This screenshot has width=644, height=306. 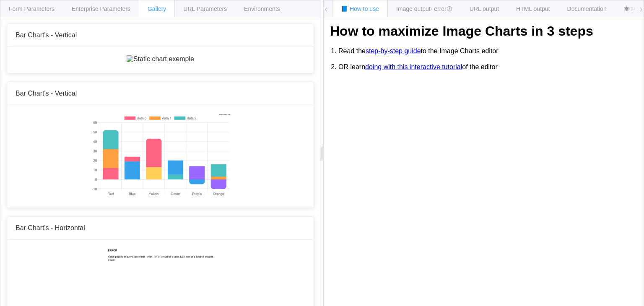 I want to click on a: doing with this interactive tutorial, so click(x=413, y=67).